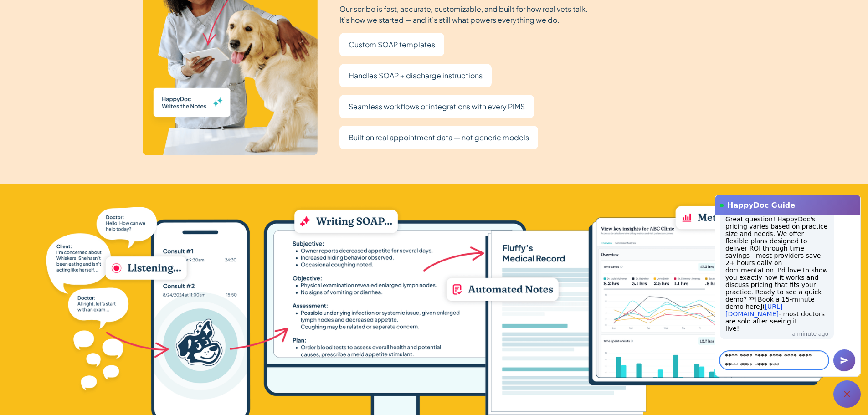  Describe the element at coordinates (415, 76) in the screenshot. I see `p: Handles SOAP + discharge instructions` at that location.